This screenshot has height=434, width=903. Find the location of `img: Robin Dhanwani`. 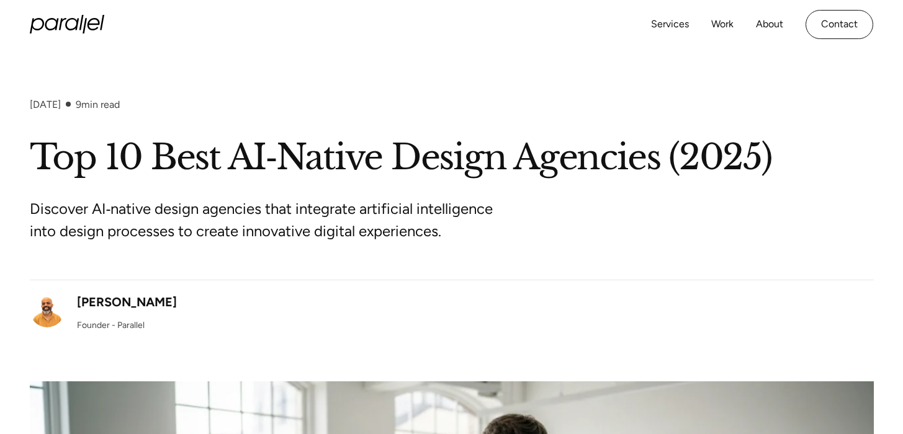

img: Robin Dhanwani is located at coordinates (47, 310).